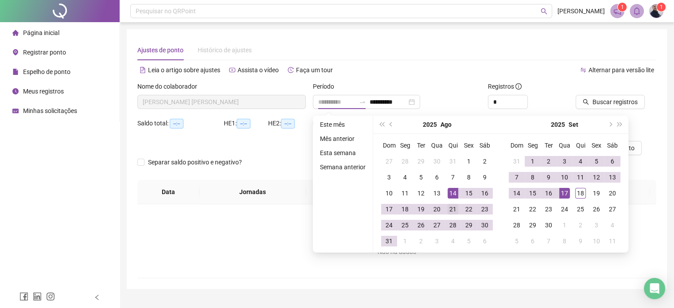 The image size is (674, 308). I want to click on td: 2025-09-24, so click(565, 209).